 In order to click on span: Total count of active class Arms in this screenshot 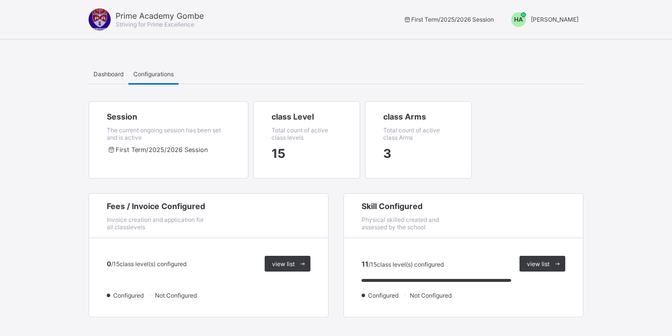, I will do `click(411, 134)`.